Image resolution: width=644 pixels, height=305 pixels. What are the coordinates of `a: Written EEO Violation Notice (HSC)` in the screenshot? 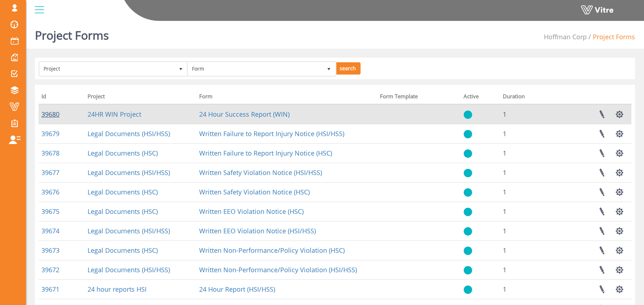 It's located at (251, 211).